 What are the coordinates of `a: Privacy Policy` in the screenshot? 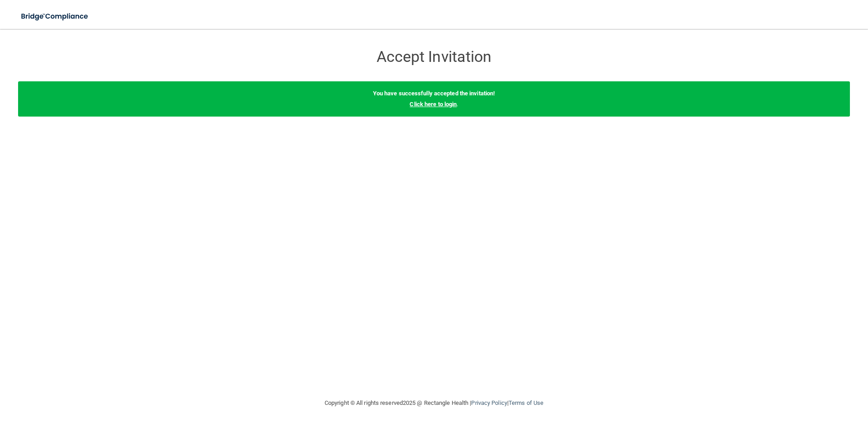 It's located at (489, 403).